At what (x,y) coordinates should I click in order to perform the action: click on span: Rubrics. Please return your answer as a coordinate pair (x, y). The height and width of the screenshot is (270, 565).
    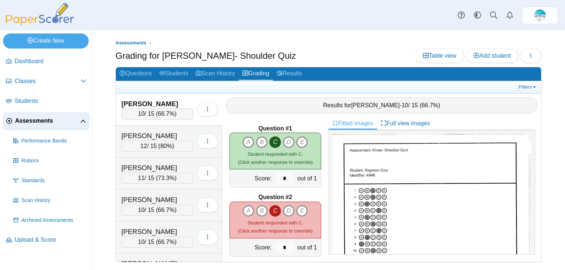
    Looking at the image, I should click on (54, 161).